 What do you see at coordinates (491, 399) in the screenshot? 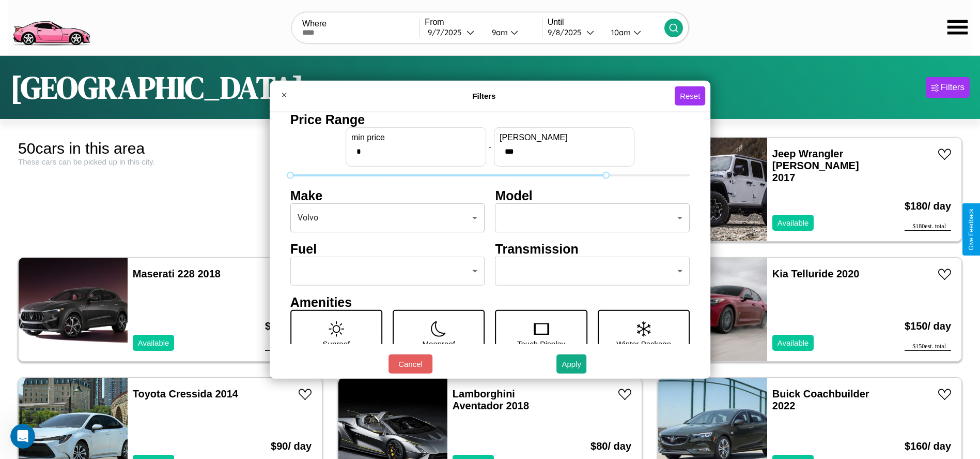
I see `a: Lamborghini Aventador 2018` at bounding box center [491, 399].